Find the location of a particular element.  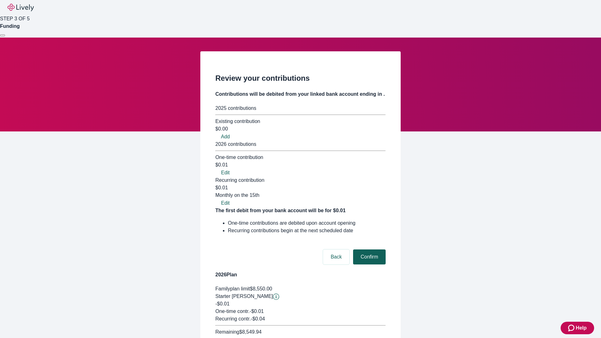

div: Recurring contribution is located at coordinates (300, 180).